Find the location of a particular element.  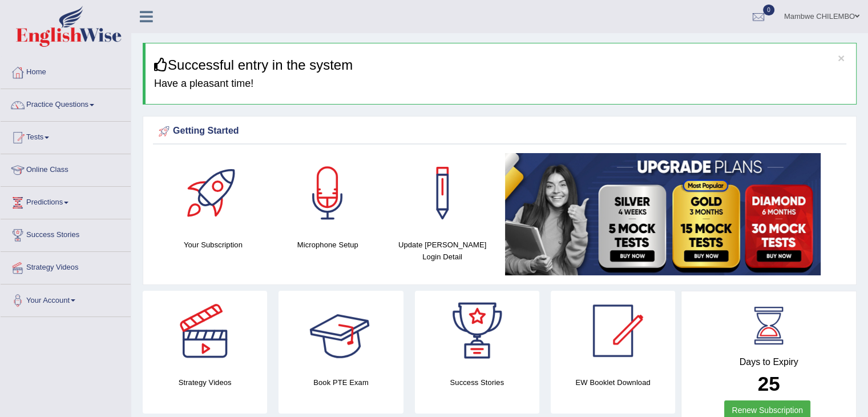

h4: Strategy Videos is located at coordinates (205, 382).